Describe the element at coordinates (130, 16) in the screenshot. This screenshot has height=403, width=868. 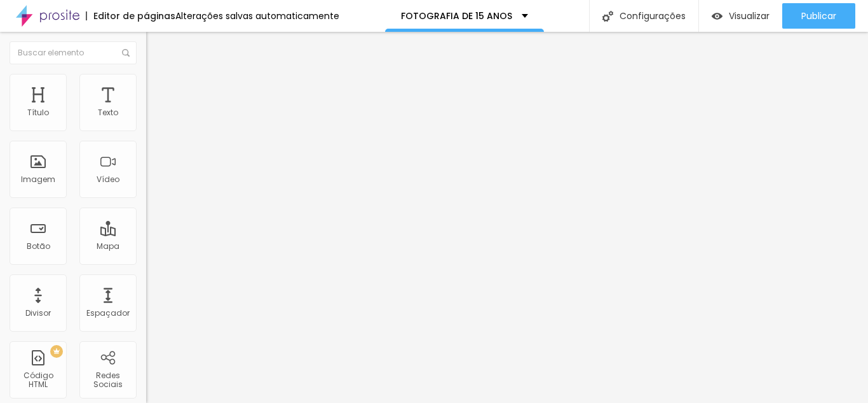
I see `div: Editor de páginas` at that location.